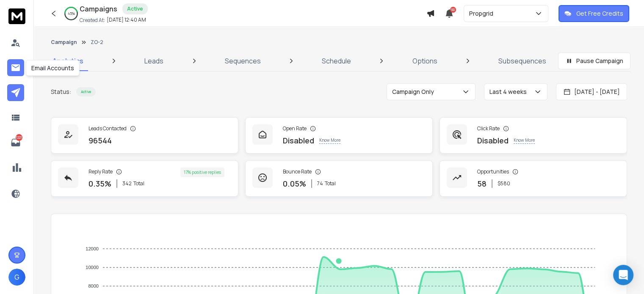 The height and width of the screenshot is (294, 644). Describe the element at coordinates (522, 61) in the screenshot. I see `a: Subsequences` at that location.